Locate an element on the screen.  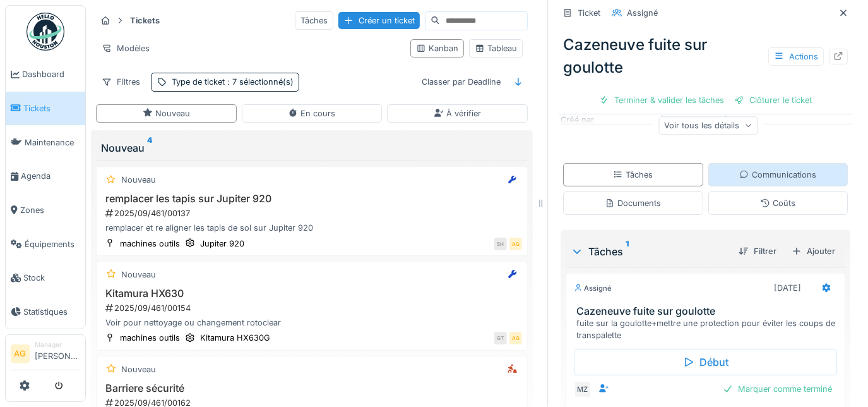
div: Voir pour nettoyage ou changement rotoclear is located at coordinates (312, 322).